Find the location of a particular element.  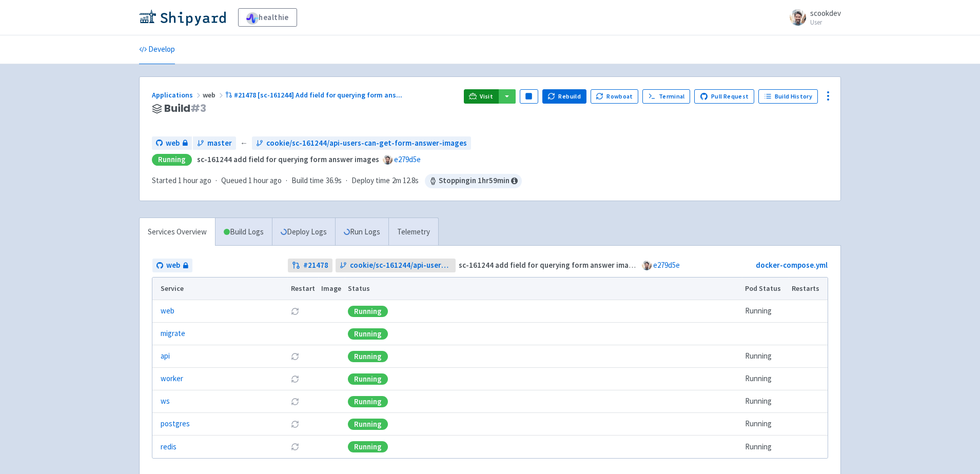

a: #21478 [sc-161244] Add field for querying form ans... is located at coordinates (315, 95).